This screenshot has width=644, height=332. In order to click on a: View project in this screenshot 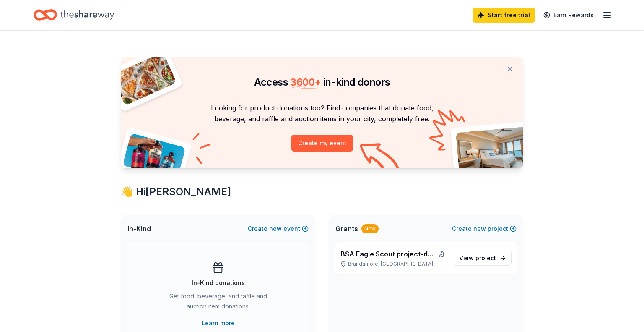, I will do `click(483, 258)`.